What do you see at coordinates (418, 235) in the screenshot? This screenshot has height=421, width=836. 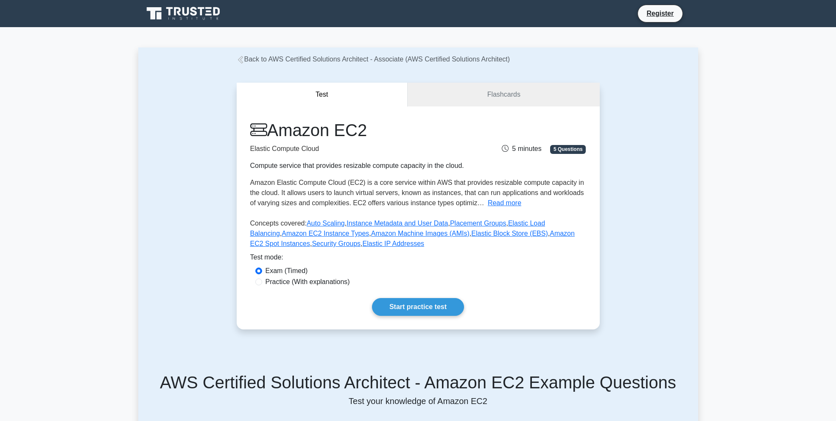 I see `p: Concepts covered: , , , , , , , , ,` at bounding box center [418, 235].